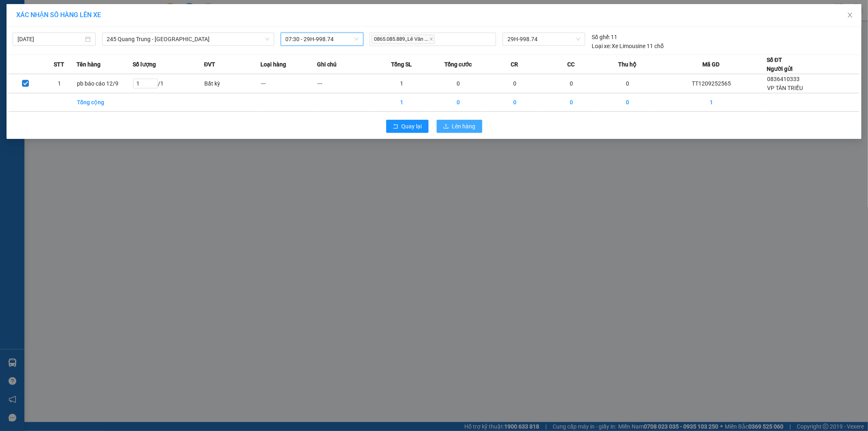  What do you see at coordinates (458, 64) in the screenshot?
I see `span: Tổng cước` at bounding box center [458, 64].